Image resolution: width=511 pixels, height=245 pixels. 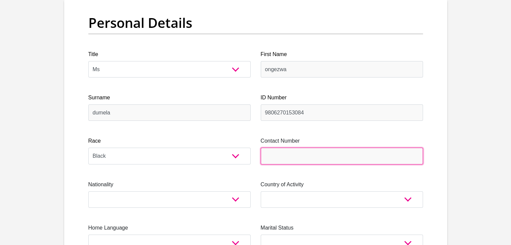 I want to click on label: Country of Activity, so click(x=342, y=185).